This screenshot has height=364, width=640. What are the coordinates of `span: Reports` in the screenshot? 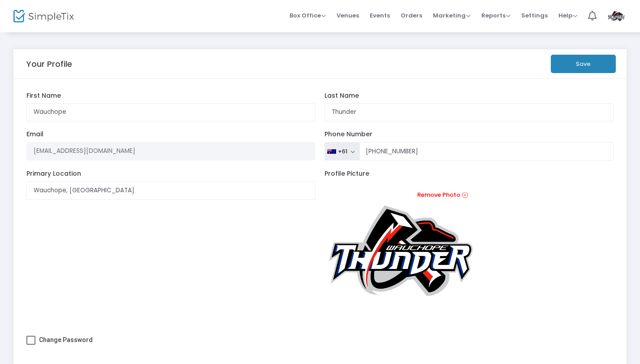 It's located at (496, 15).